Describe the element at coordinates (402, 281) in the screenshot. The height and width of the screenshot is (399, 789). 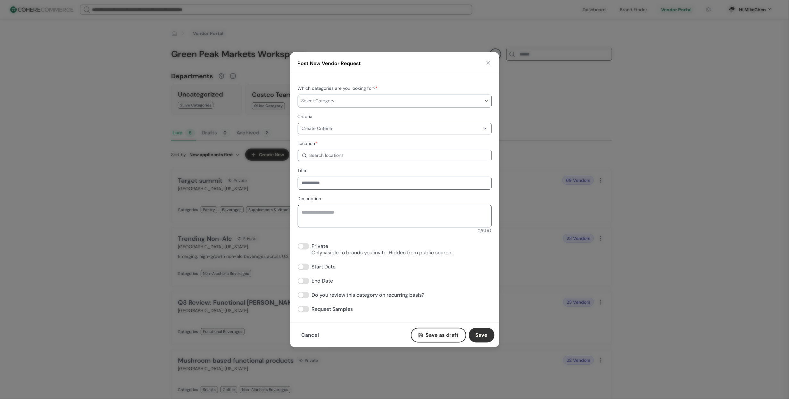
I see `div: End Date` at that location.